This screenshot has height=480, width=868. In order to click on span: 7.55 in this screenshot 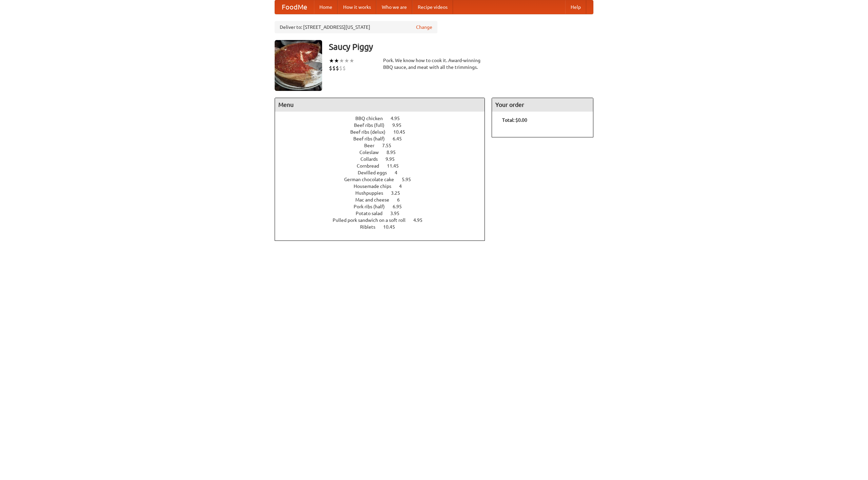, I will do `click(390, 145)`.